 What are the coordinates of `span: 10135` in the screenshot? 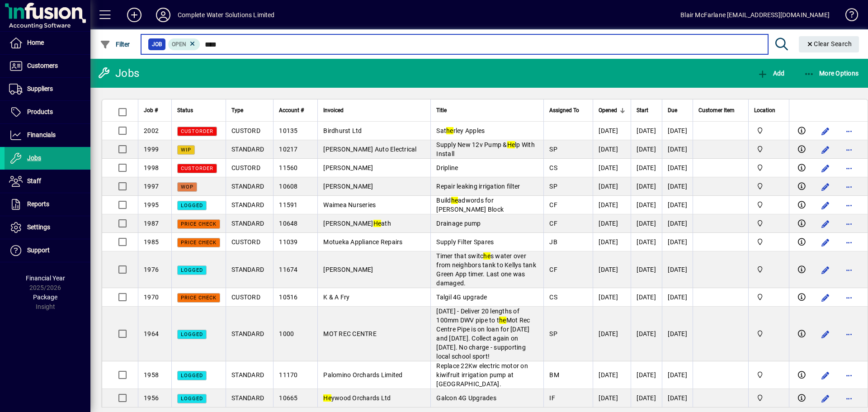 It's located at (288, 130).